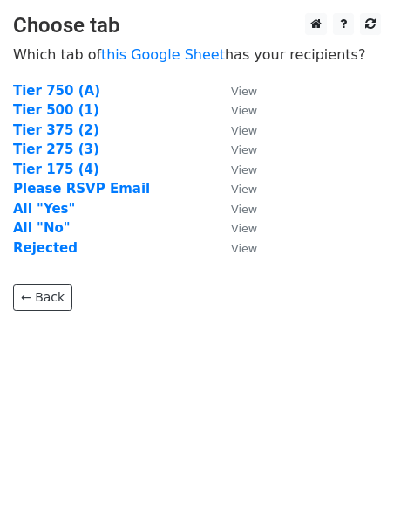  What do you see at coordinates (81, 188) in the screenshot?
I see `strong: Please RSVP Email` at bounding box center [81, 188].